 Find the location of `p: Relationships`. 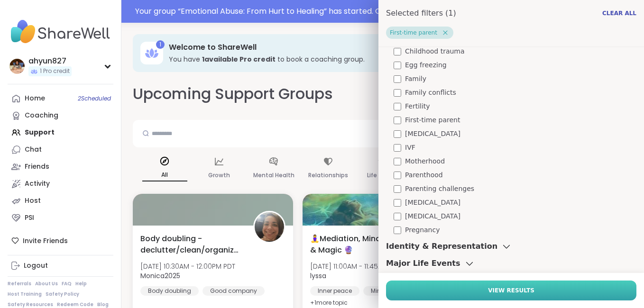

p: Relationships is located at coordinates (328, 175).